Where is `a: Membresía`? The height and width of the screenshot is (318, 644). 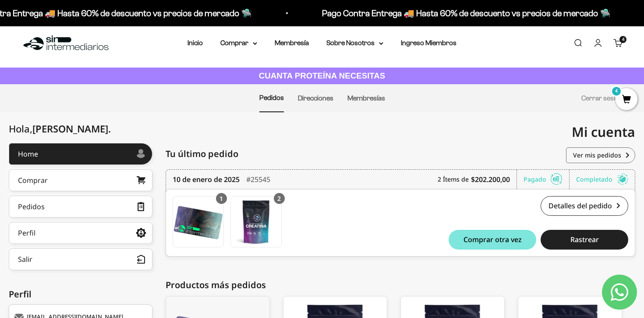
a: Membresía is located at coordinates (292, 43).